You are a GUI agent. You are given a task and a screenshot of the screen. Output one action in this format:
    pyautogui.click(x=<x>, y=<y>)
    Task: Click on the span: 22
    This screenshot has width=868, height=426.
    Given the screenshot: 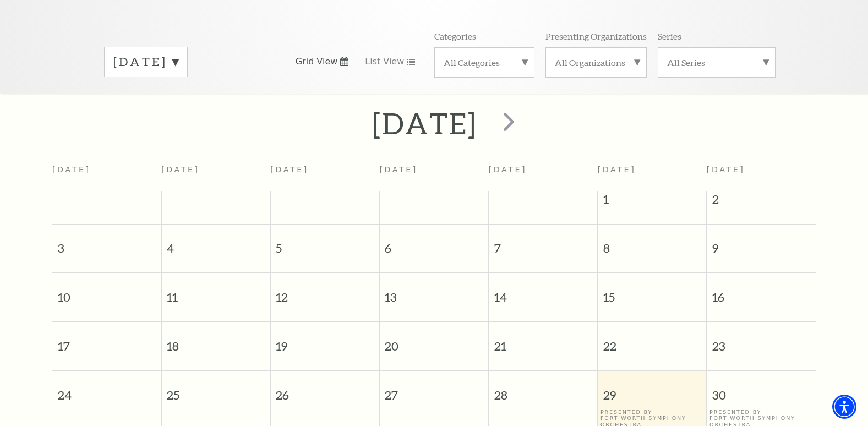 What is the action you would take?
    pyautogui.click(x=652, y=341)
    